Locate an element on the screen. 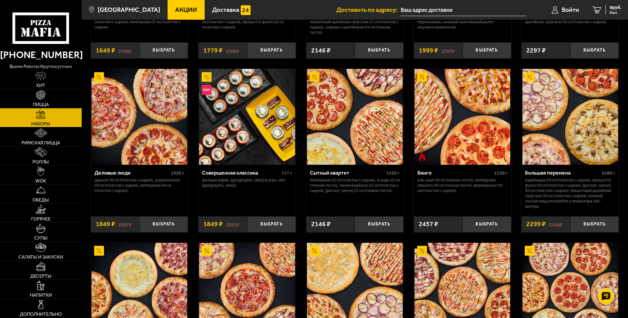  span: 1930 г is located at coordinates (178, 173).